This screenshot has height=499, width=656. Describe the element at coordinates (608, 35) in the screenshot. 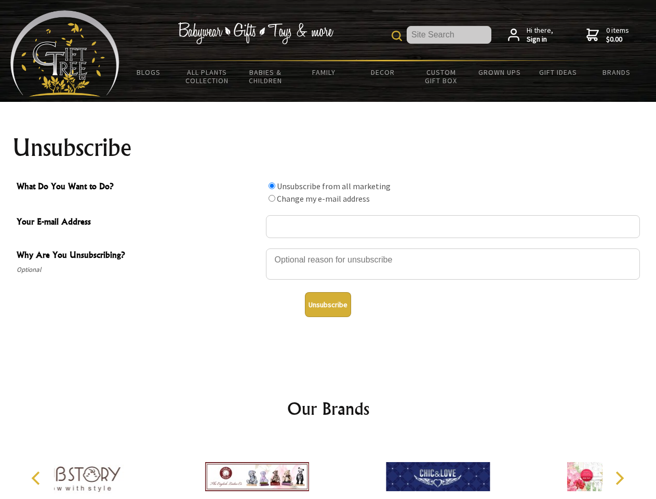

I see `a: 0 items$0.00` at that location.